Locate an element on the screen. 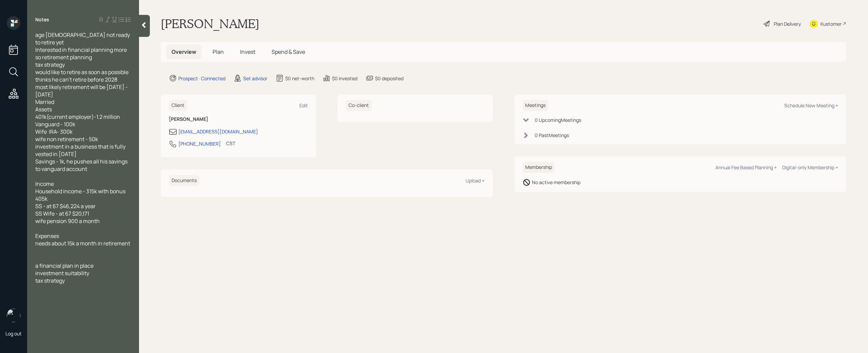 The height and width of the screenshot is (353, 868). span: would like to retire as soon as possible is located at coordinates (81, 72).